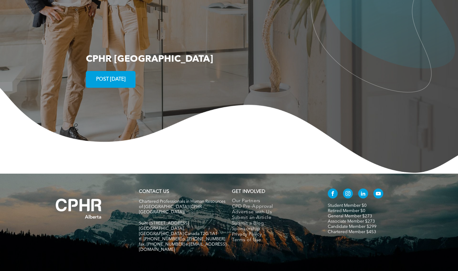 This screenshot has width=458, height=271. What do you see at coordinates (154, 192) in the screenshot?
I see `strong: CONTACT US` at bounding box center [154, 192].